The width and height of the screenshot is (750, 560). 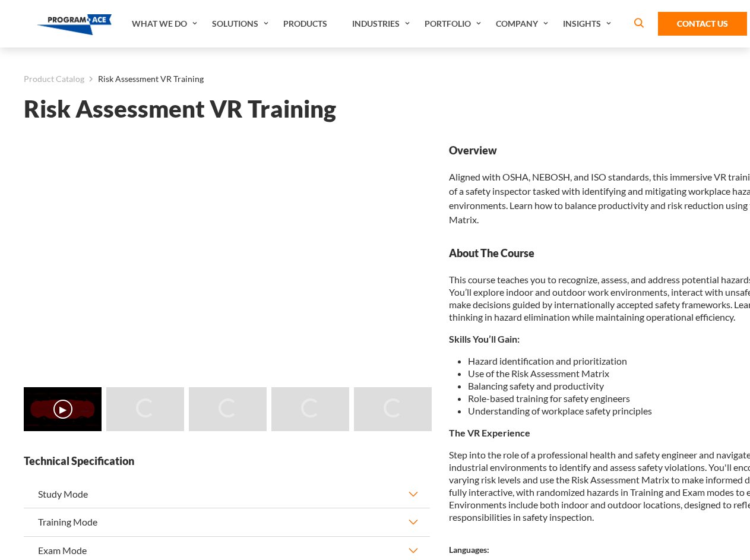 I want to click on strong: Technical Specification, so click(x=227, y=460).